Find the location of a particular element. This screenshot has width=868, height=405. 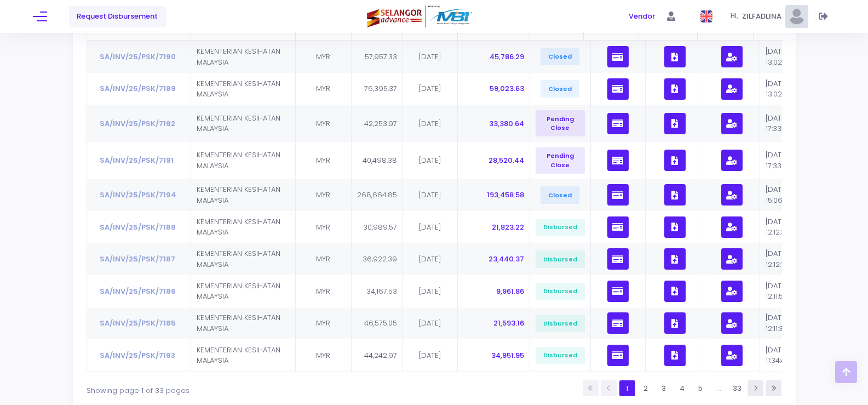

img: Logo is located at coordinates (420, 16).